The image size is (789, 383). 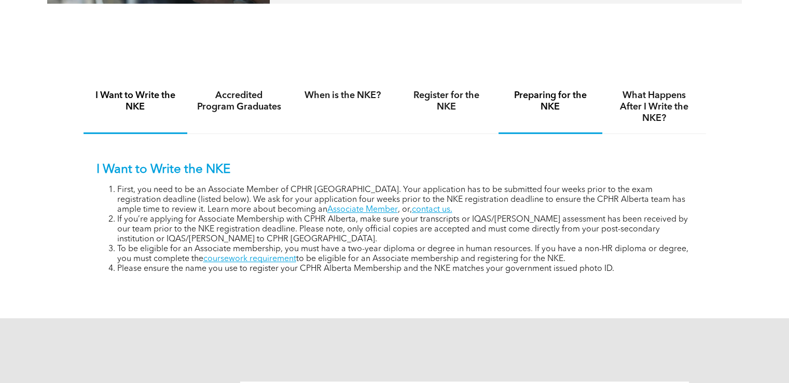 What do you see at coordinates (405, 254) in the screenshot?
I see `li: To be eligible for an Associate membership, you must have a two-year diploma or degree in human r...` at bounding box center [405, 254].